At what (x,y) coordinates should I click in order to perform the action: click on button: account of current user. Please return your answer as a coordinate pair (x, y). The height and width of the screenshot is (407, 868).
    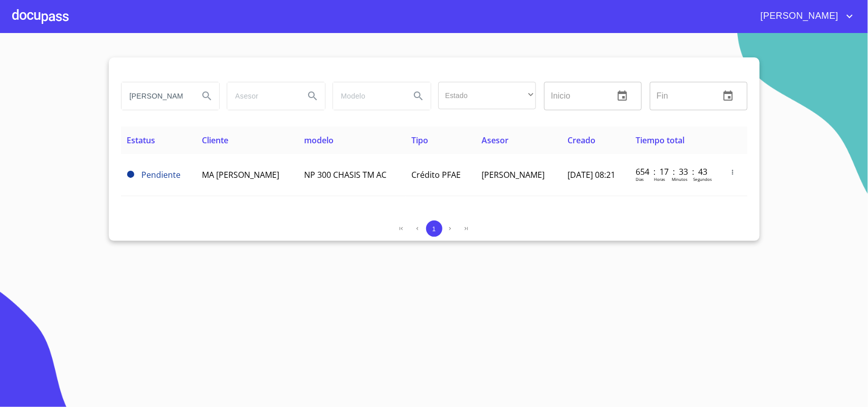
    Looking at the image, I should click on (804, 16).